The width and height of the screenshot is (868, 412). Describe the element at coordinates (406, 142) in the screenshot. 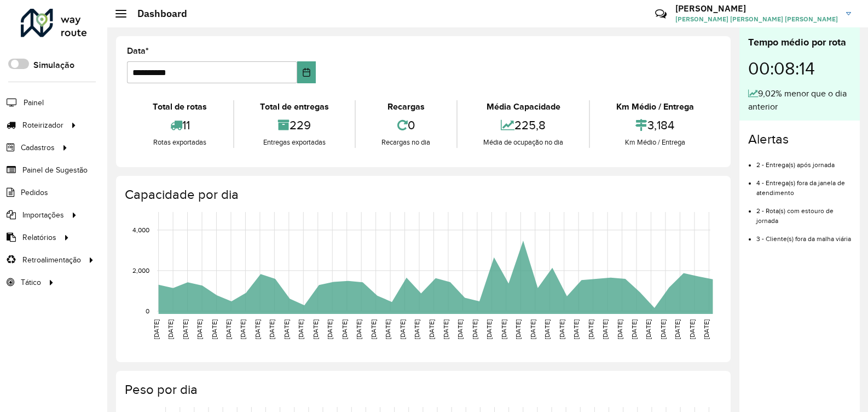

I see `div: Recargas no dia` at that location.